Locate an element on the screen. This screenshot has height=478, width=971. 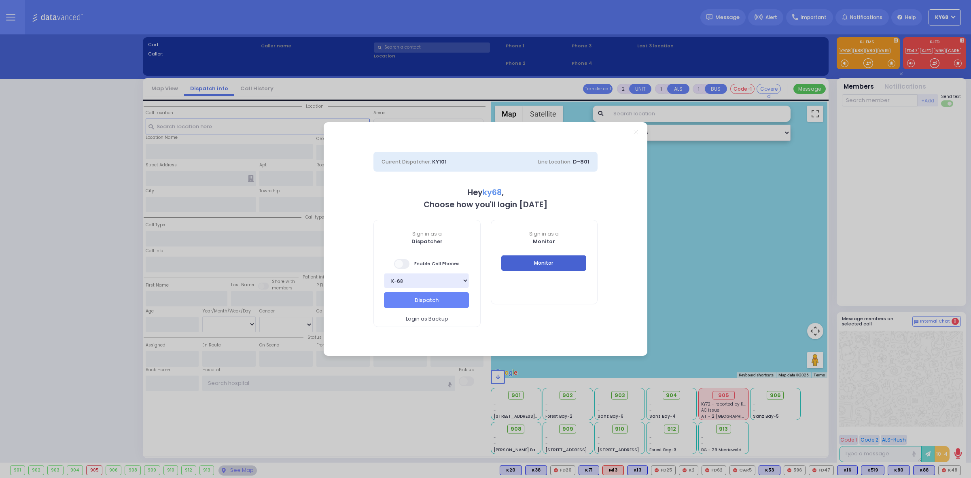
button: Dispatch is located at coordinates (427, 300).